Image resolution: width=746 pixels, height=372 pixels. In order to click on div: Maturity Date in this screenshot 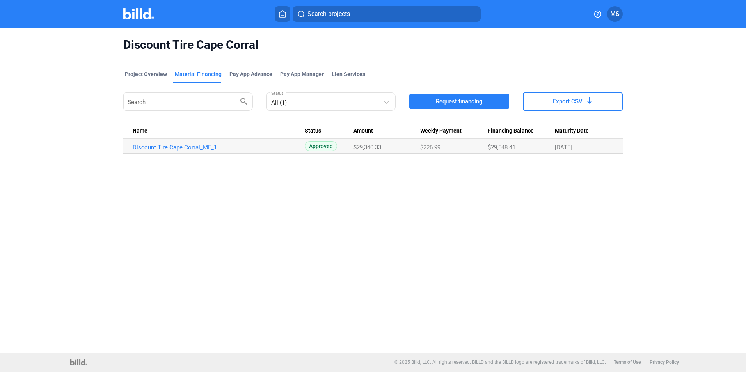, I will do `click(584, 131)`.